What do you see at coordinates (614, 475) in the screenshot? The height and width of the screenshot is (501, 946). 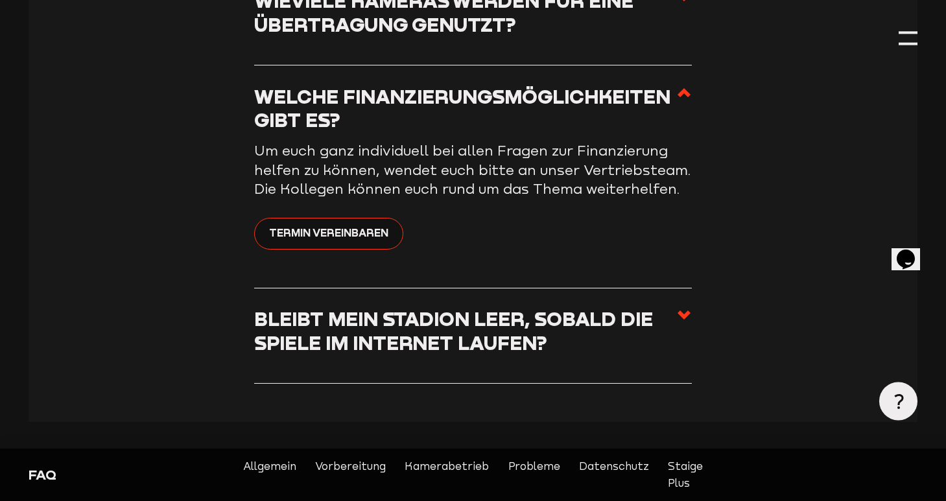 I see `a: Datenschutz` at bounding box center [614, 475].